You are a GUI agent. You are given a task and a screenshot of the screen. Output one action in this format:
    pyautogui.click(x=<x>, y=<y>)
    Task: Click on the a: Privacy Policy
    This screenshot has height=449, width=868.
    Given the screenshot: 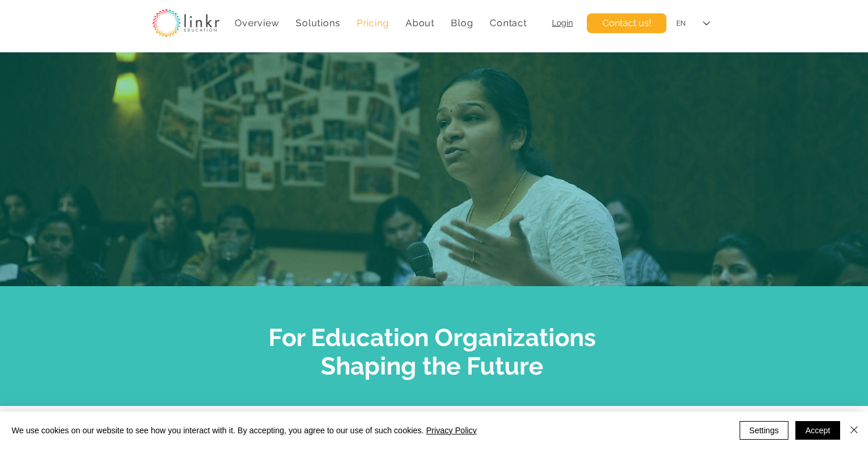 What is the action you would take?
    pyautogui.click(x=450, y=430)
    